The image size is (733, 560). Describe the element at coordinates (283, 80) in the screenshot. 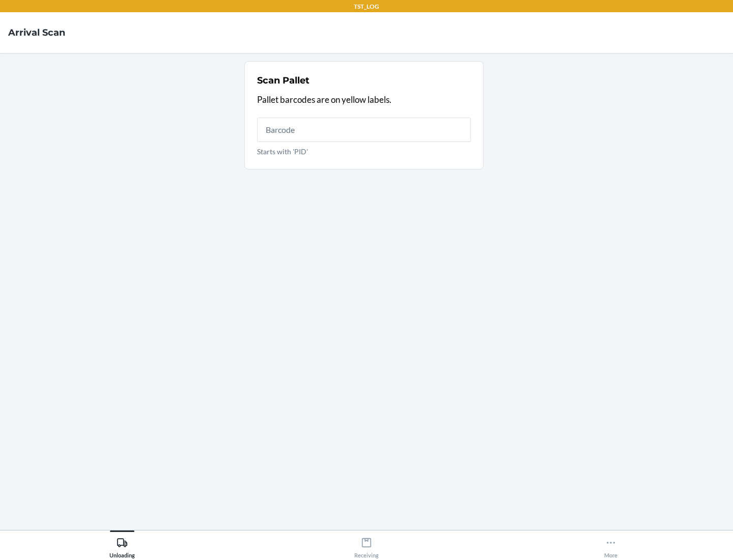

I see `h2: Scan Pallet` at that location.